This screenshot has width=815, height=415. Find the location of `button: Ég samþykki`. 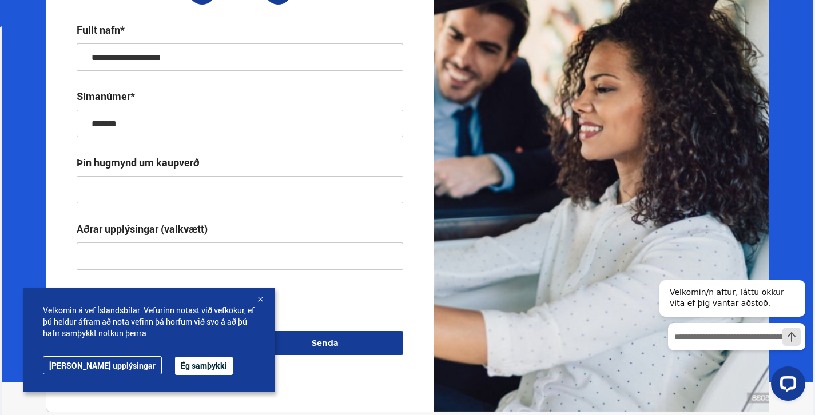

button: Ég samþykki is located at coordinates (204, 366).